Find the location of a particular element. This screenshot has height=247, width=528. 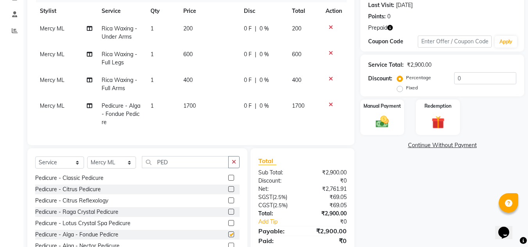

th: Total is located at coordinates (304, 11).